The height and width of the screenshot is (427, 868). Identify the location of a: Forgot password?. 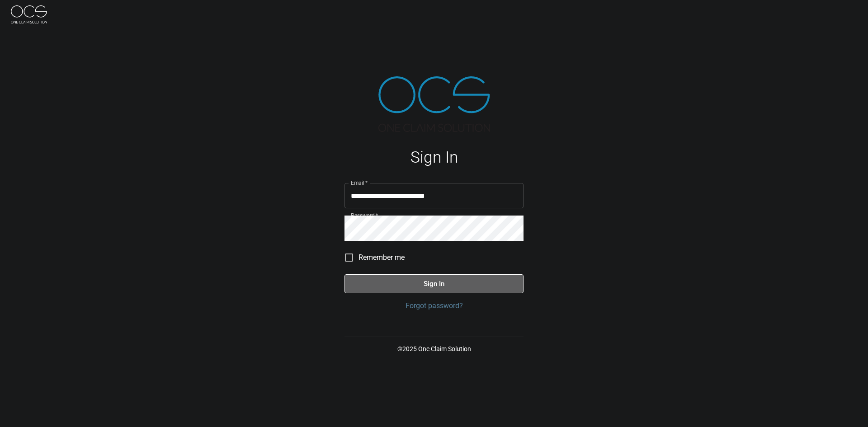
(434, 306).